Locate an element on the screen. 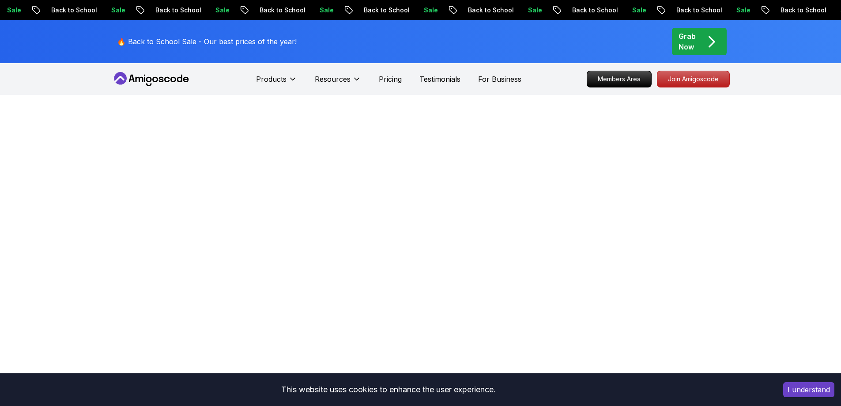 The image size is (841, 406). p: Testimonials is located at coordinates (440, 79).